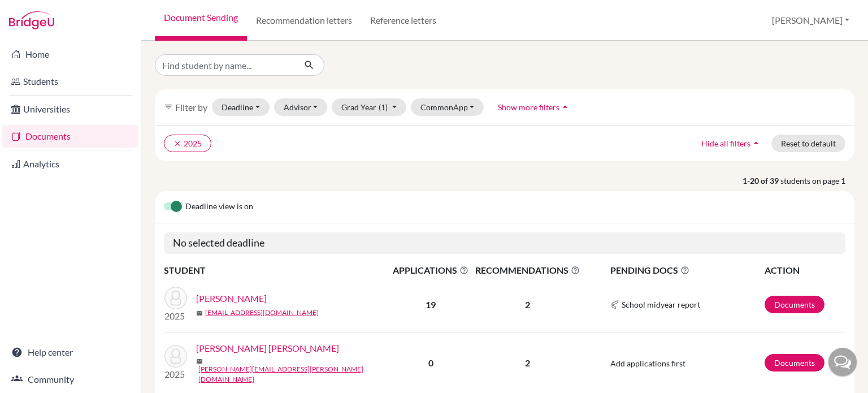  I want to click on th: STUDENT, so click(277, 270).